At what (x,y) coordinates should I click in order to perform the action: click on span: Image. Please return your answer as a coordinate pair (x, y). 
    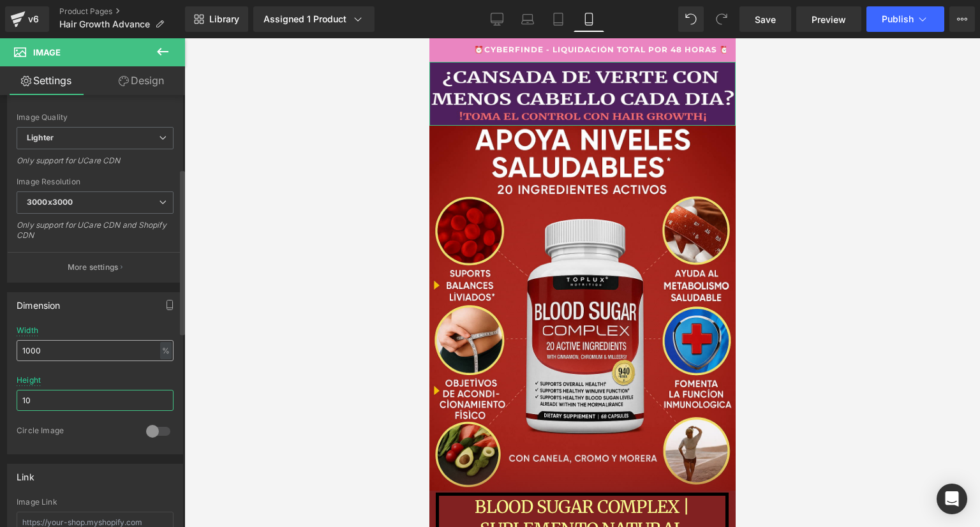
    Looking at the image, I should click on (47, 52).